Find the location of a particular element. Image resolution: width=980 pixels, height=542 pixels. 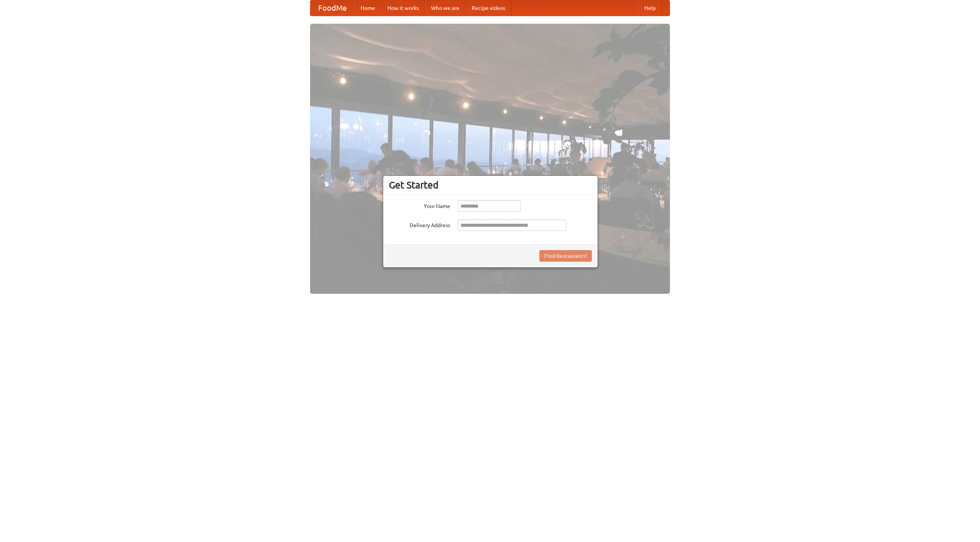

a: FoodMe is located at coordinates (332, 8).